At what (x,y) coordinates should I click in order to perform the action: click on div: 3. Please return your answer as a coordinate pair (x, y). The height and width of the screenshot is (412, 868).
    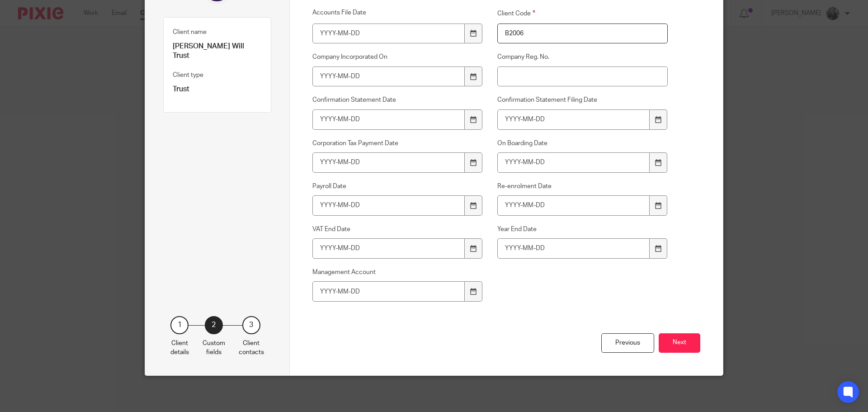
    Looking at the image, I should click on (252, 325).